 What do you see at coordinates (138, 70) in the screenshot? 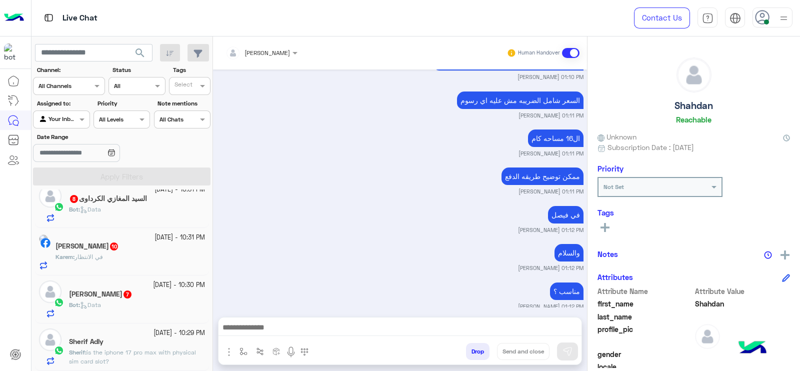
I see `label: Status` at bounding box center [138, 70].